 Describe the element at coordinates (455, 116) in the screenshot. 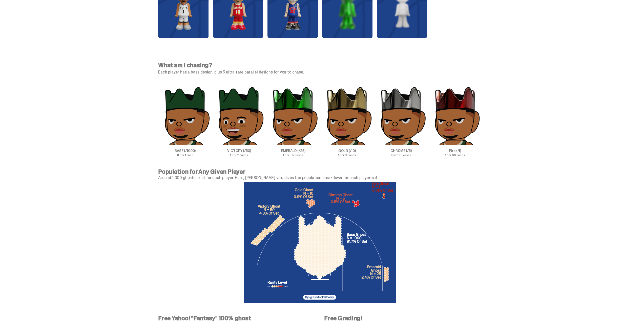

I see `img: Parallel%20Images-21.png` at that location.